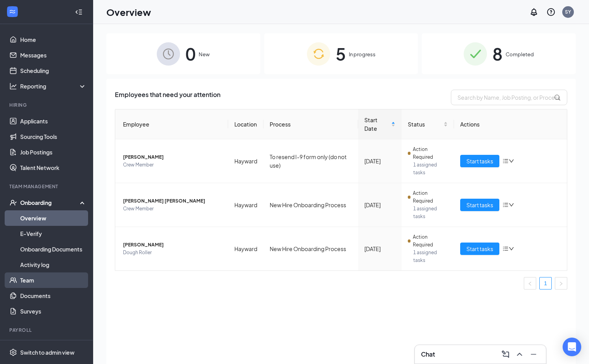 This screenshot has height=364, width=589. What do you see at coordinates (128, 12) in the screenshot?
I see `h1: Overview` at bounding box center [128, 12].